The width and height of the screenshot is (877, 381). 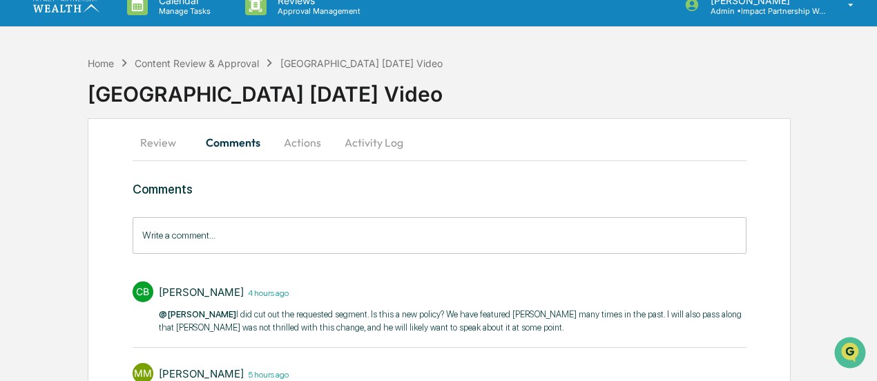 What do you see at coordinates (133, 39) in the screenshot?
I see `p: How can we help?` at bounding box center [133, 39].